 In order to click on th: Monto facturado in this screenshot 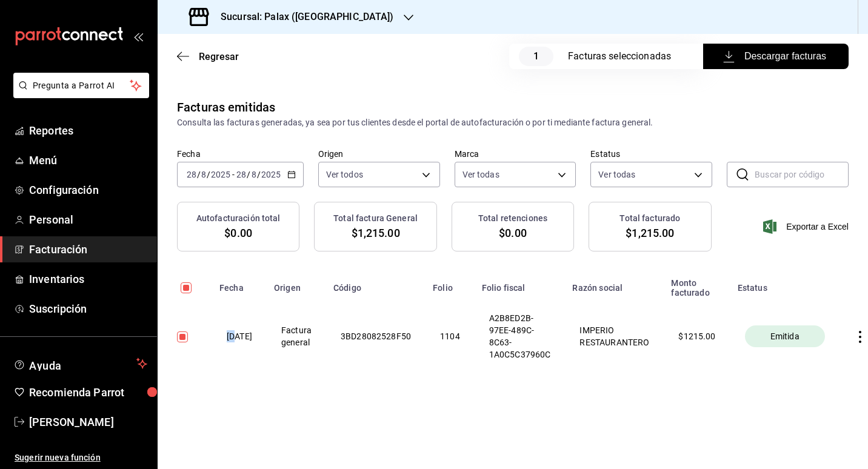, I will do `click(696, 284)`.